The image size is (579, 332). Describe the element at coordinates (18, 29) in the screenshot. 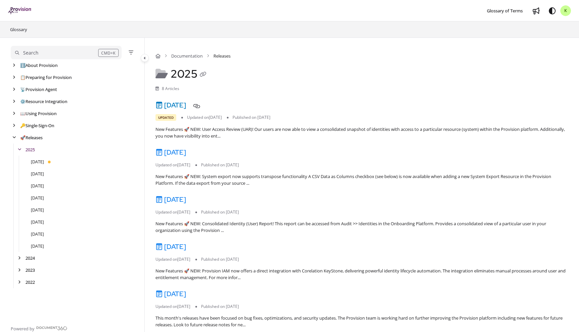

I see `a: Glossary` at that location.